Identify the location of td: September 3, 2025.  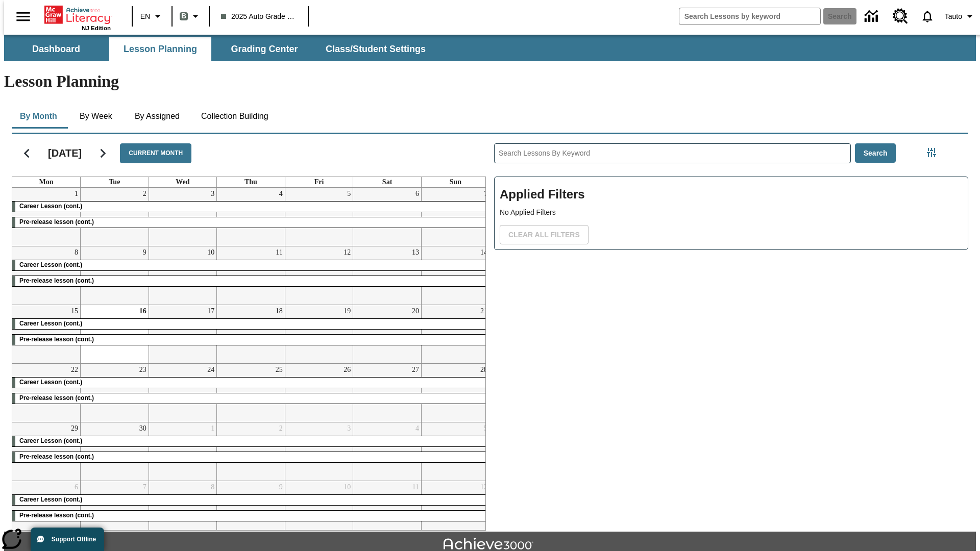
(183, 217).